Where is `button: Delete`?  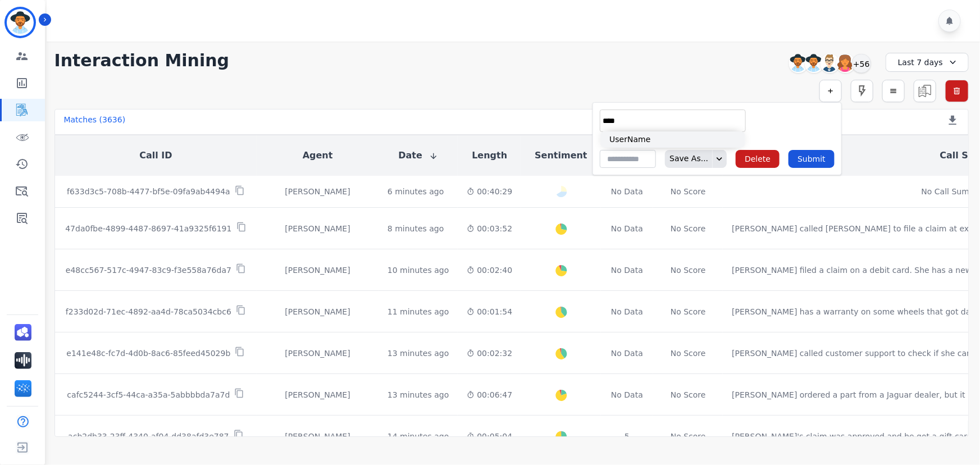
button: Delete is located at coordinates (757, 159).